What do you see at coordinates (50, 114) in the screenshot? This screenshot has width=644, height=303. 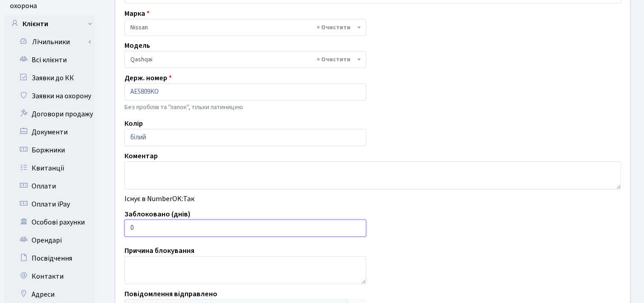 I see `a: Договори продажу` at bounding box center [50, 114].